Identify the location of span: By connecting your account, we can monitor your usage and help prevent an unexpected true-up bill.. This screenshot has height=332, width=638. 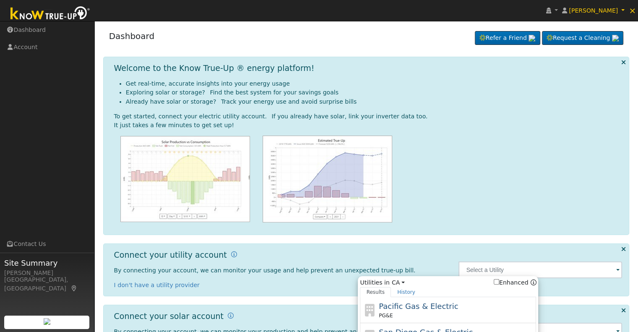
(265, 270).